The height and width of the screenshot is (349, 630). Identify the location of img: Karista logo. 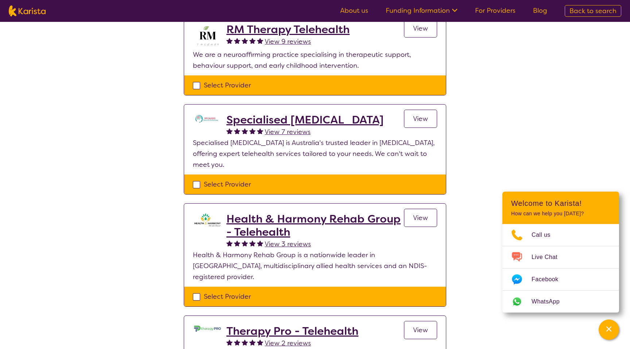
(27, 11).